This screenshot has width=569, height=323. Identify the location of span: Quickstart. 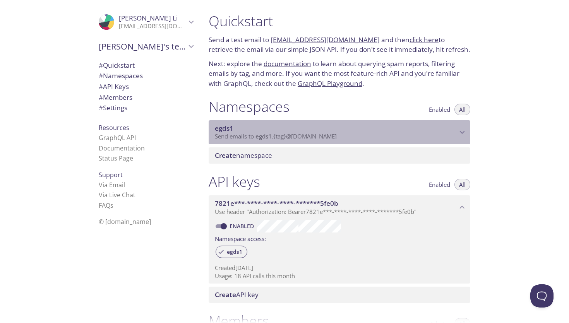
(116, 65).